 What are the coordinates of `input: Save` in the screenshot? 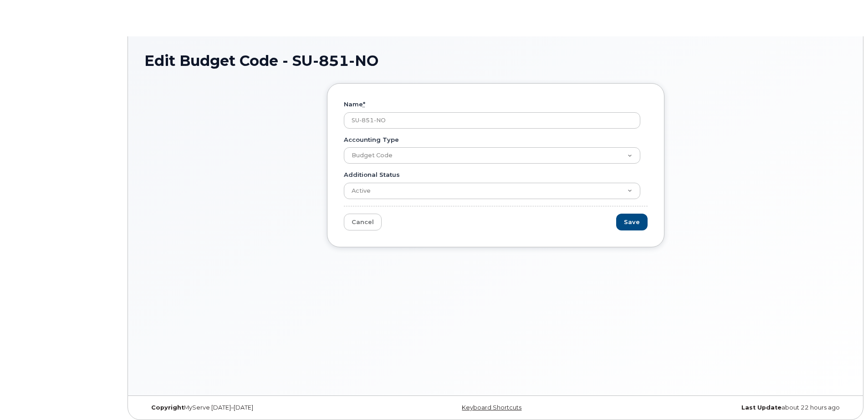 It's located at (631, 222).